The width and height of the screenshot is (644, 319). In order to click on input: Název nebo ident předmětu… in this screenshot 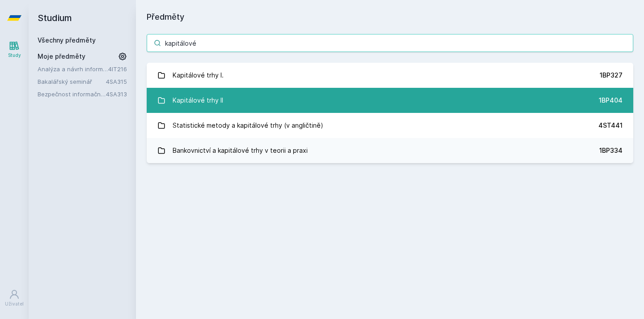, I will do `click(390, 43)`.